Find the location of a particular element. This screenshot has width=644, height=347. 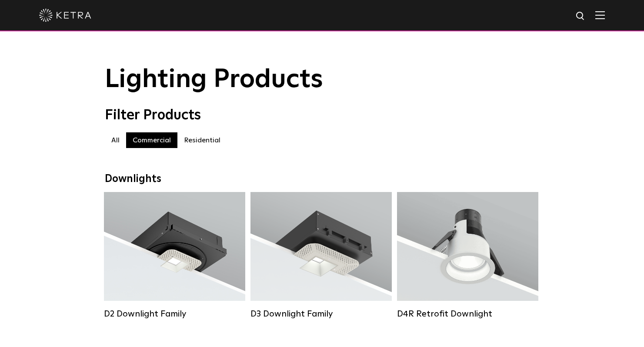

label: Commercial is located at coordinates (152, 140).